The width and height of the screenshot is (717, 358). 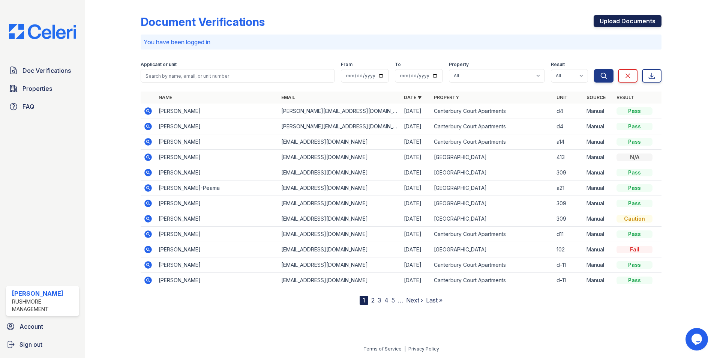 What do you see at coordinates (42, 344) in the screenshot?
I see `a: Sign out` at bounding box center [42, 344].